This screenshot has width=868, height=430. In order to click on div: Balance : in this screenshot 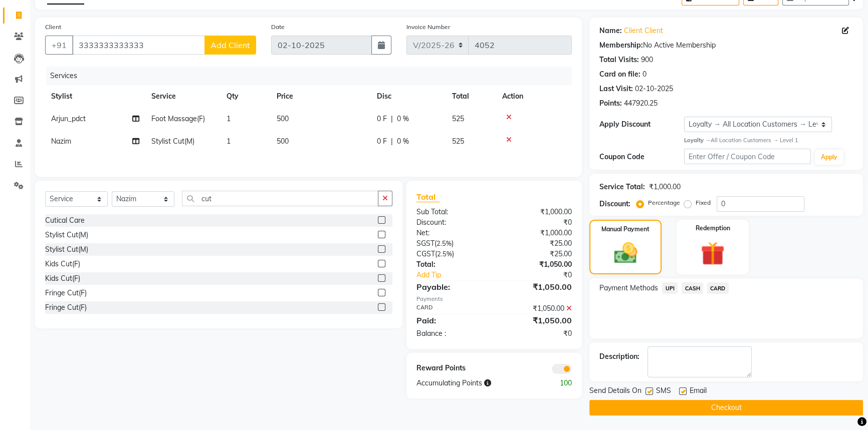, I will do `click(452, 333)`.